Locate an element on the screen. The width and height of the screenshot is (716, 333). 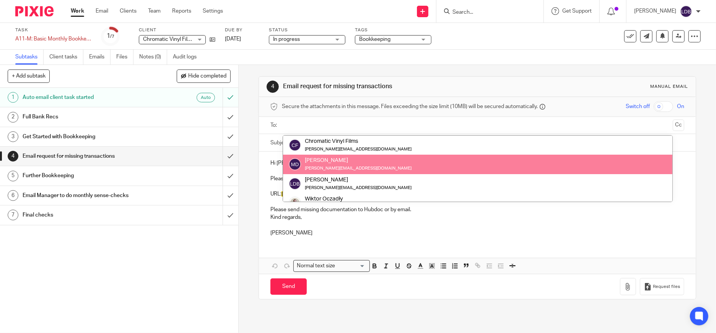
a: Emails is located at coordinates (100, 57).